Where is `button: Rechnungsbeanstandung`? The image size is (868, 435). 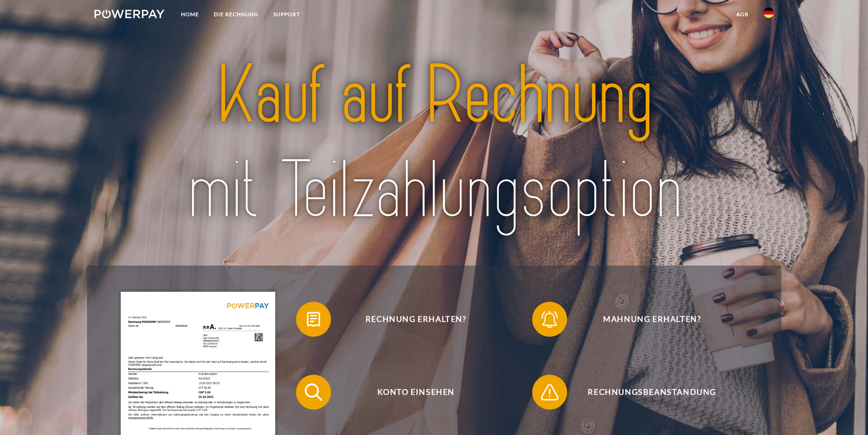 button: Rechnungsbeanstandung is located at coordinates (646, 392).